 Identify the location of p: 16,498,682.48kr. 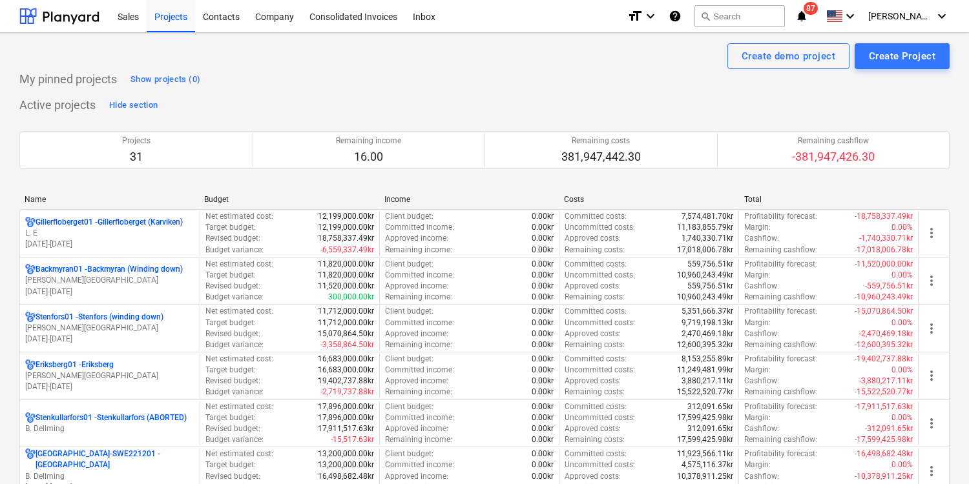
(346, 477).